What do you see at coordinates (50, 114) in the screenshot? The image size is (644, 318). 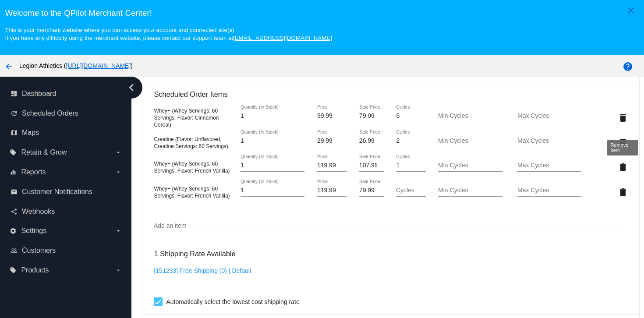 I see `span: Scheduled Orders` at bounding box center [50, 114].